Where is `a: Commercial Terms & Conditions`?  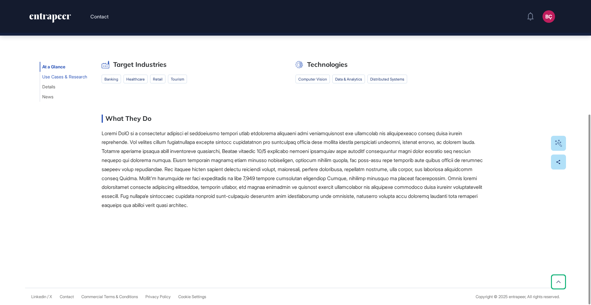 a: Commercial Terms & Conditions is located at coordinates (109, 297).